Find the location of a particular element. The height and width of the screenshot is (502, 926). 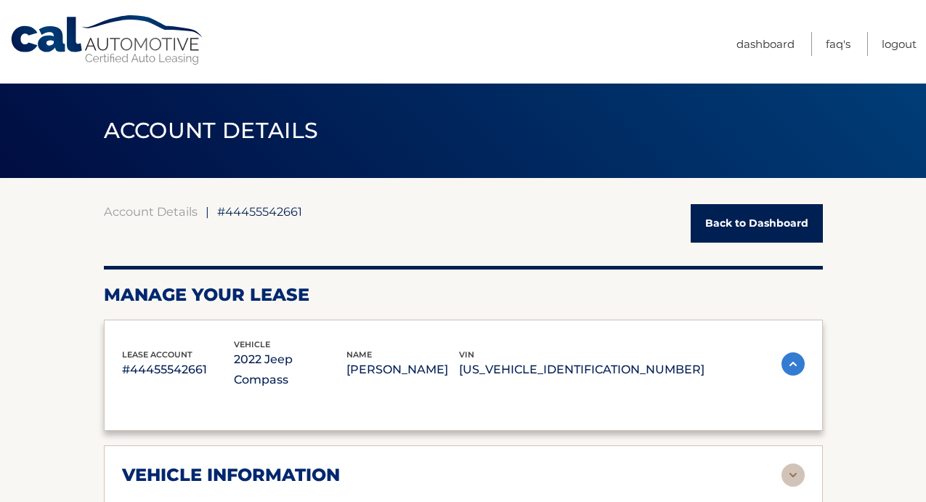

a: Account Details is located at coordinates (150, 211).